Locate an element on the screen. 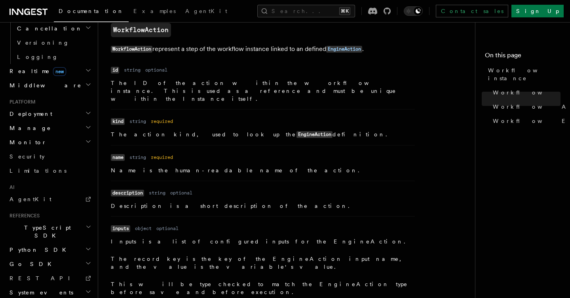 The height and width of the screenshot is (298, 570). a: Security is located at coordinates (49, 157).